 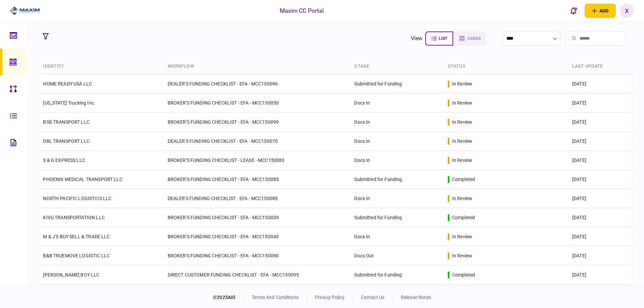 I want to click on a: contact us, so click(x=373, y=298).